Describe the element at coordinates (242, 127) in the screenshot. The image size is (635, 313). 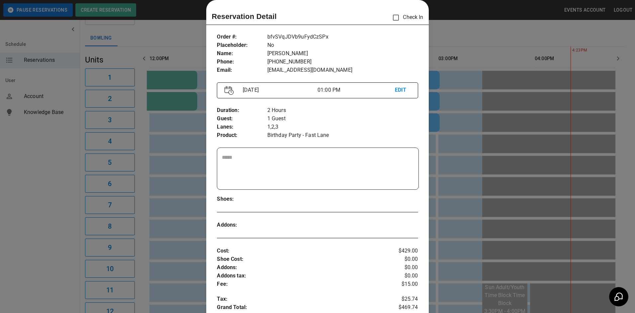
I see `p: Lanes :` at that location.